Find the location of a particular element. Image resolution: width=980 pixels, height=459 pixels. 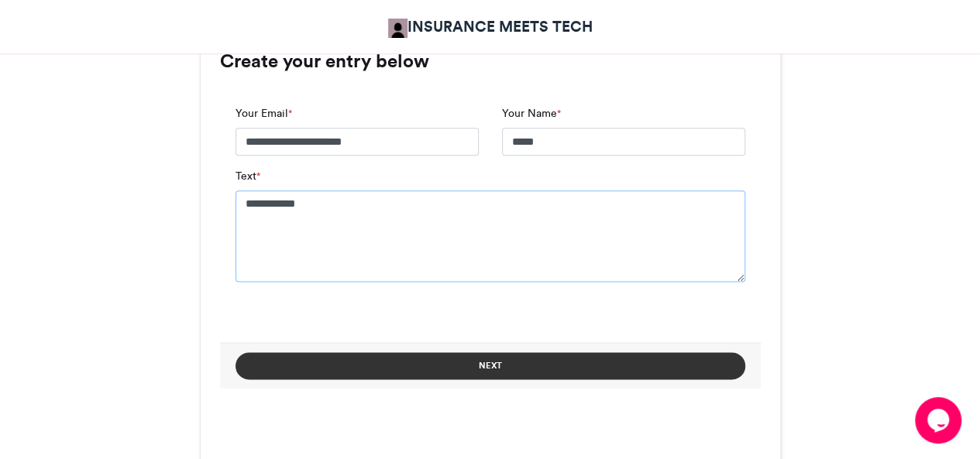

a: INSURANCE MEETS TECH is located at coordinates (491, 27).